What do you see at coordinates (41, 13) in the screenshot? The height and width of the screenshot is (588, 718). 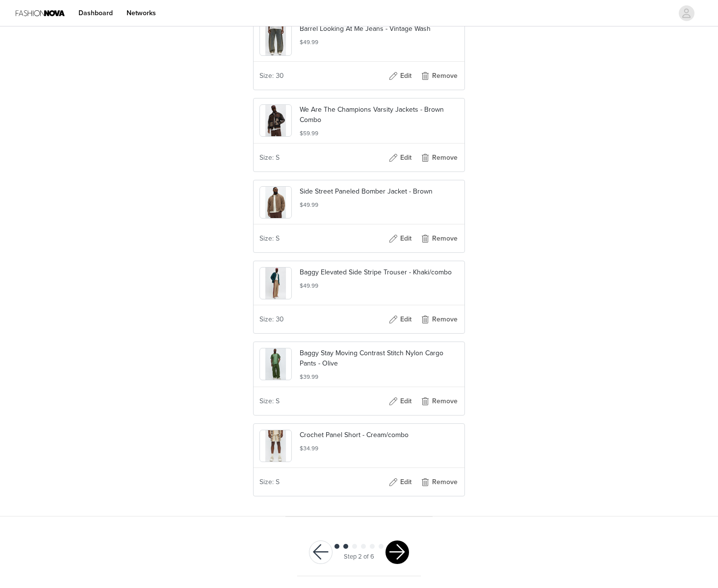 I see `img: Fashion Nova Logo` at bounding box center [41, 13].